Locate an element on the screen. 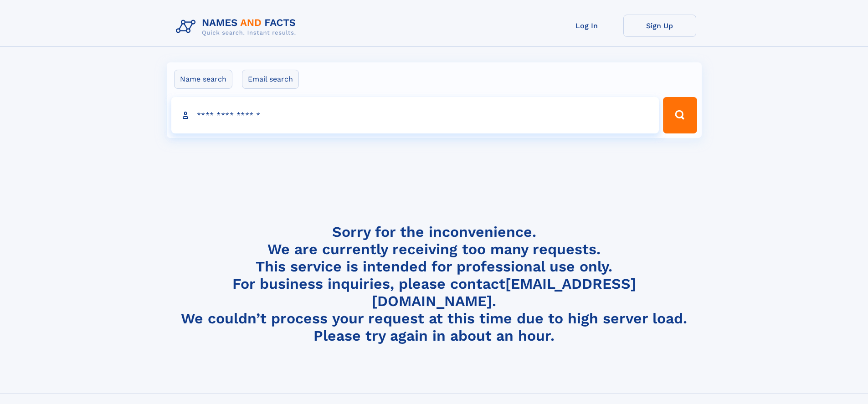 The image size is (868, 404). a: Log In is located at coordinates (587, 25).